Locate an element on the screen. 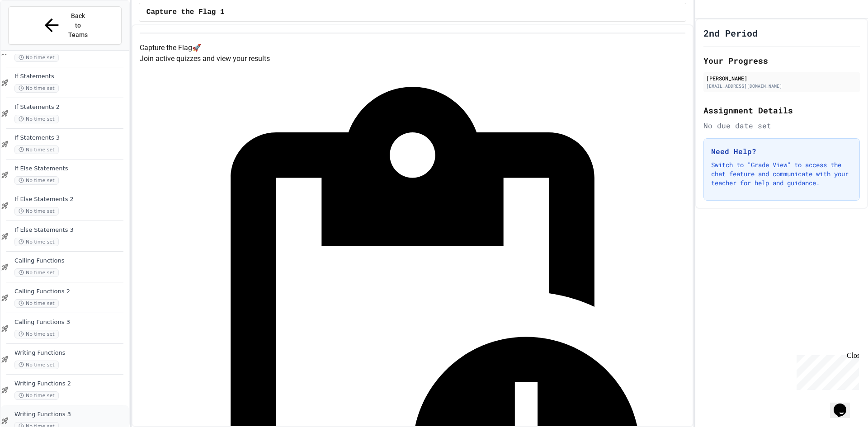  button: Back to Teams is located at coordinates (65, 25).